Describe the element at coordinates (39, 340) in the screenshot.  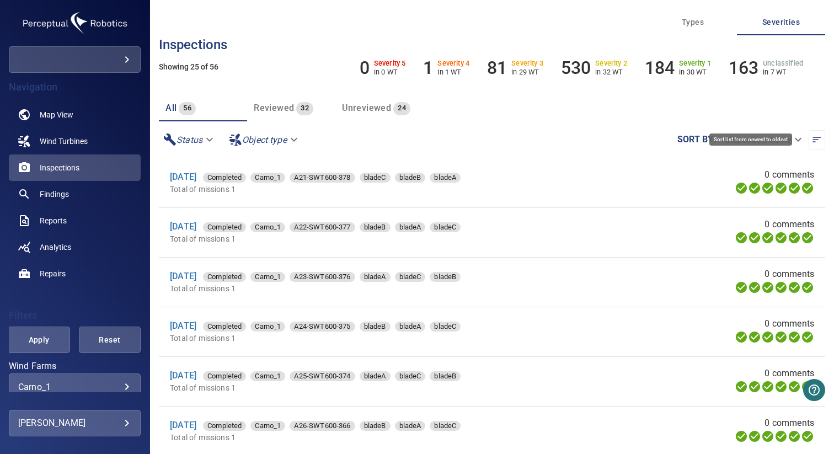
I see `button: Apply` at that location.